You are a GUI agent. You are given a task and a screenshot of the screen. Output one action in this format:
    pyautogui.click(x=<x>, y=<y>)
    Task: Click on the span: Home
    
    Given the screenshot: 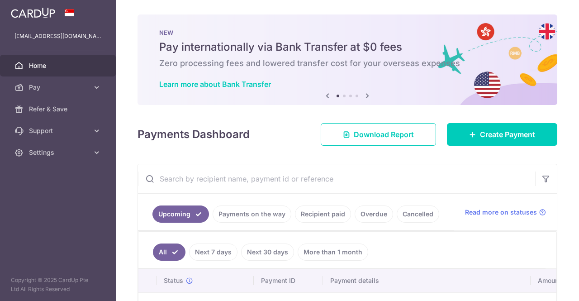 What is the action you would take?
    pyautogui.click(x=59, y=66)
    